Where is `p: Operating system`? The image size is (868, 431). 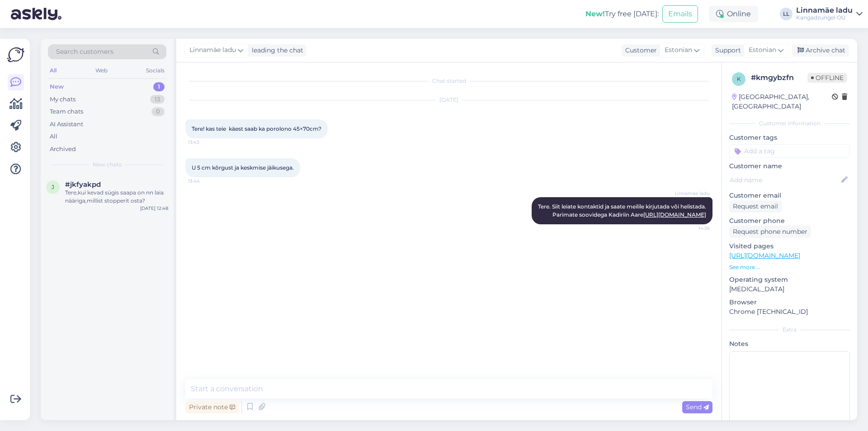 p: Operating system is located at coordinates (789, 280).